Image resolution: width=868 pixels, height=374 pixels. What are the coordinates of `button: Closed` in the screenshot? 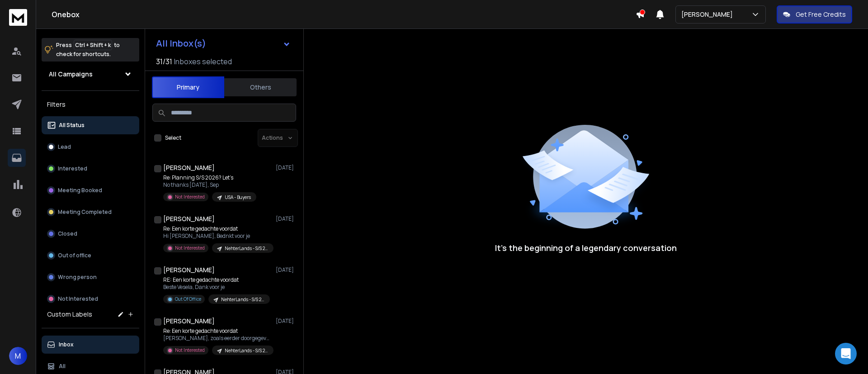 It's located at (90, 234).